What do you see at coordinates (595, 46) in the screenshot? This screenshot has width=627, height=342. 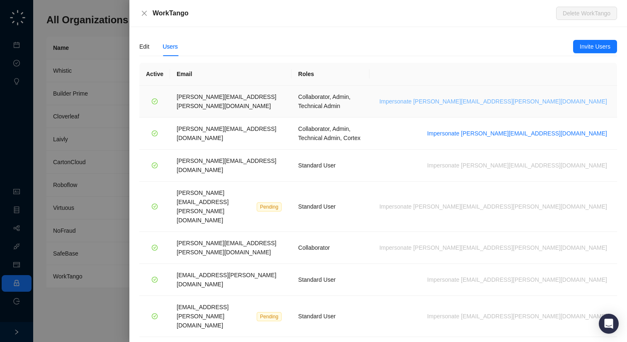 I see `button: Invite Users` at bounding box center [595, 46].